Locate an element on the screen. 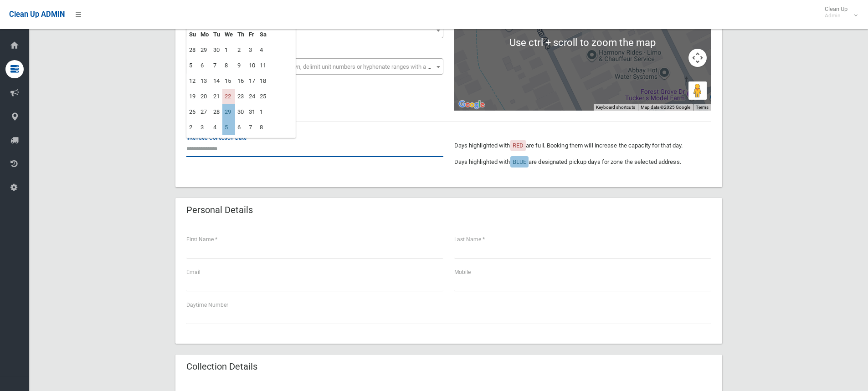  button: Map camera controls is located at coordinates (698, 58).